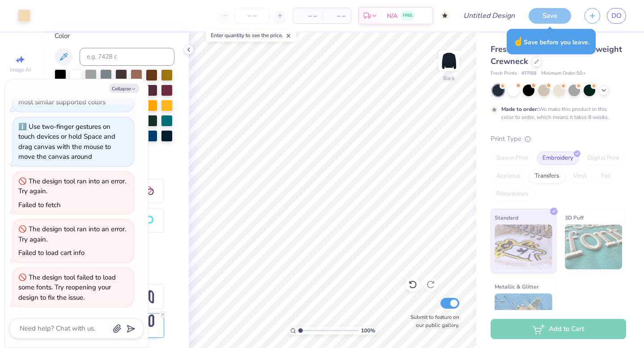  Describe the element at coordinates (392, 15) in the screenshot. I see `span: N/A` at that location.